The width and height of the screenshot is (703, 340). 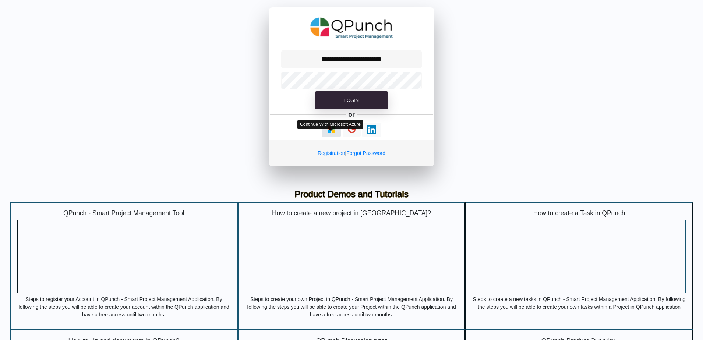 I want to click on p: Steps to create your own Project in QPunch - Smart Project Management Application. By following t..., so click(x=351, y=307).